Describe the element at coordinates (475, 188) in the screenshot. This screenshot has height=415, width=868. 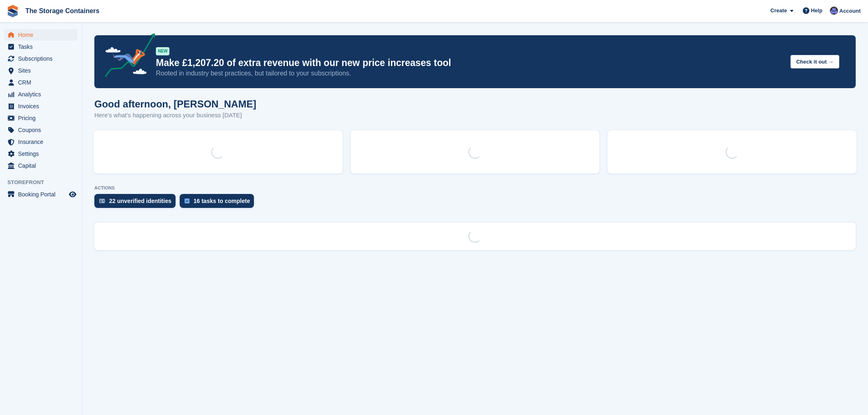
I see `p: ACTIONS` at that location.